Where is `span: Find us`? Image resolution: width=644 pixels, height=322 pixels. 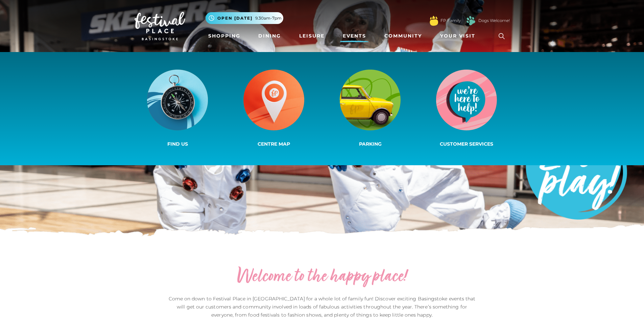
span: Find us is located at coordinates (178, 144).